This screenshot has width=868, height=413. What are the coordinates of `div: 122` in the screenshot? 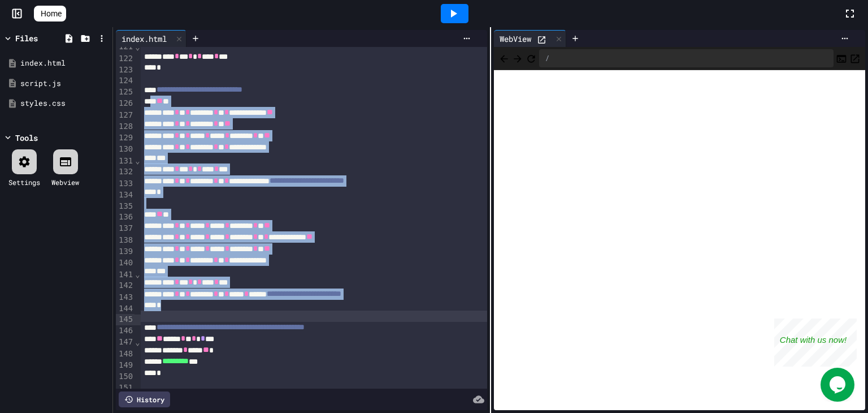 It's located at (125, 59).